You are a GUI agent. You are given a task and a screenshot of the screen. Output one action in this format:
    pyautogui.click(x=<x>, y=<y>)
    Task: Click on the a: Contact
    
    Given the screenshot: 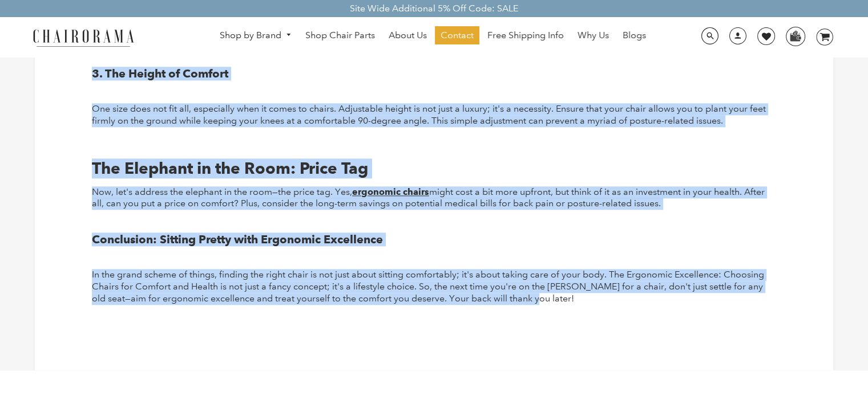 What is the action you would take?
    pyautogui.click(x=457, y=36)
    